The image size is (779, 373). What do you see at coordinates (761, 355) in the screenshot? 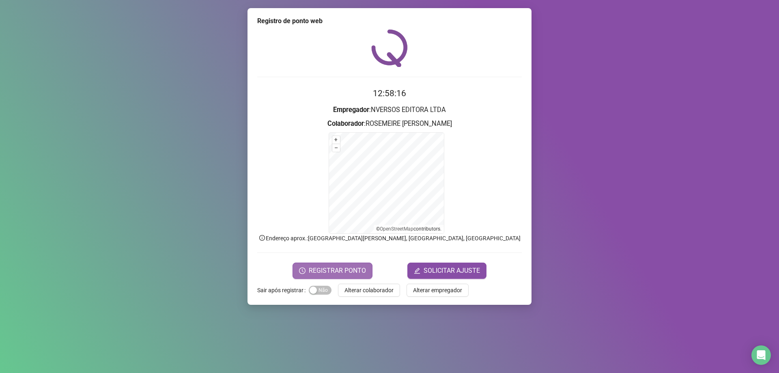
I see `div: Open Intercom Messenger` at bounding box center [761, 355].